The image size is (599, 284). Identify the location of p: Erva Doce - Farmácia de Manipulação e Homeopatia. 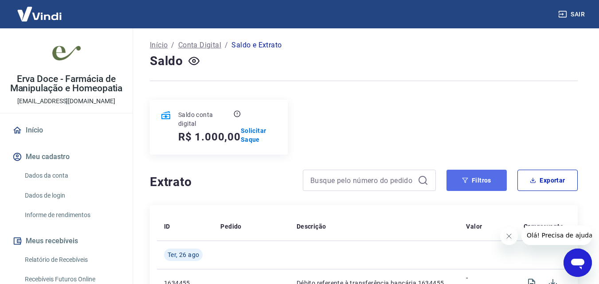
(66, 84).